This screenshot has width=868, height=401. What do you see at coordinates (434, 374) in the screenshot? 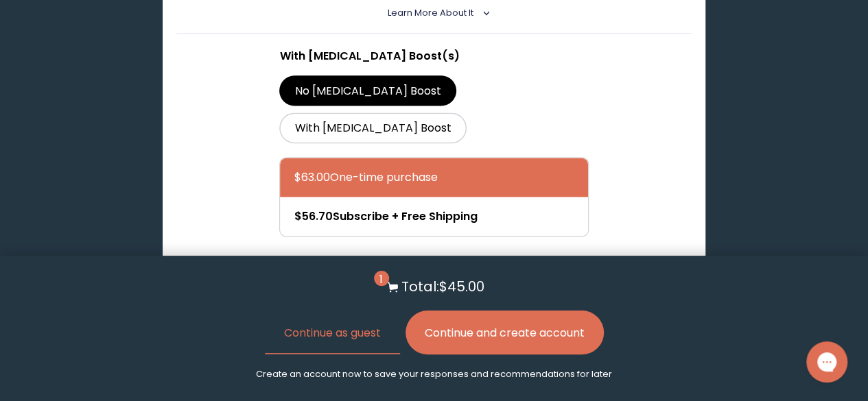
I see `p: Create an account now to save your responses and recommendations for later` at bounding box center [434, 374].